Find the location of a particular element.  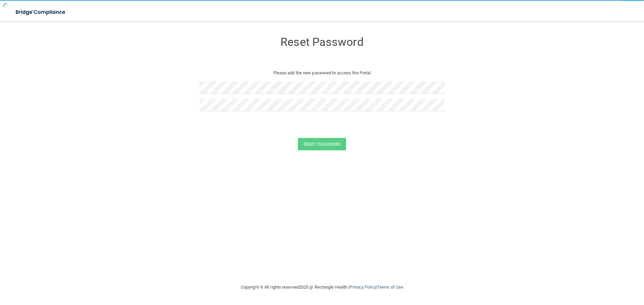

img: bridge_compliance_login_screen.278c3ca4.svg is located at coordinates (41, 12).